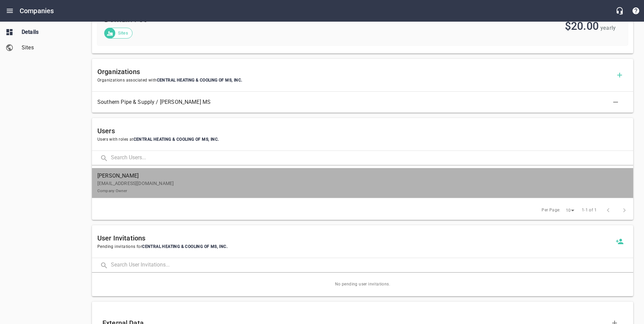 The width and height of the screenshot is (644, 324). What do you see at coordinates (372, 265) in the screenshot?
I see `input: Search User Invitations...` at bounding box center [372, 265].